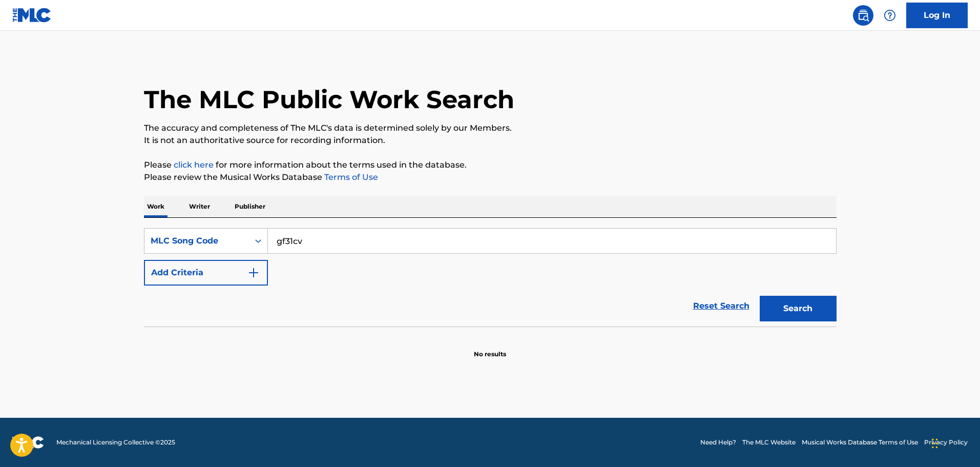 The width and height of the screenshot is (980, 467). Describe the element at coordinates (491, 278) in the screenshot. I see `form: Search Form` at that location.